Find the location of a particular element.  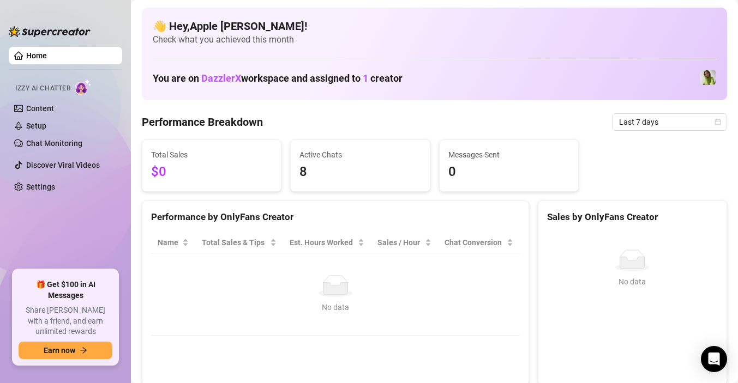

span: calendar is located at coordinates (717, 122).